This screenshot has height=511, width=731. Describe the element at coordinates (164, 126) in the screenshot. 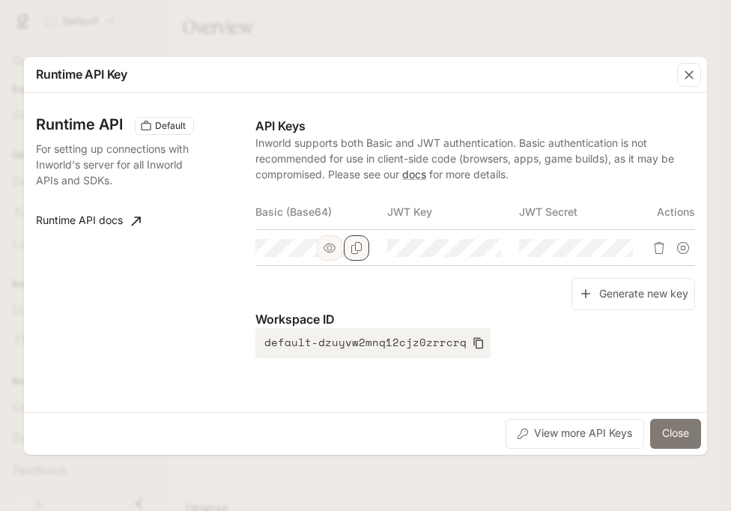

I see `div: These keys will apply to your current workspace only` at that location.